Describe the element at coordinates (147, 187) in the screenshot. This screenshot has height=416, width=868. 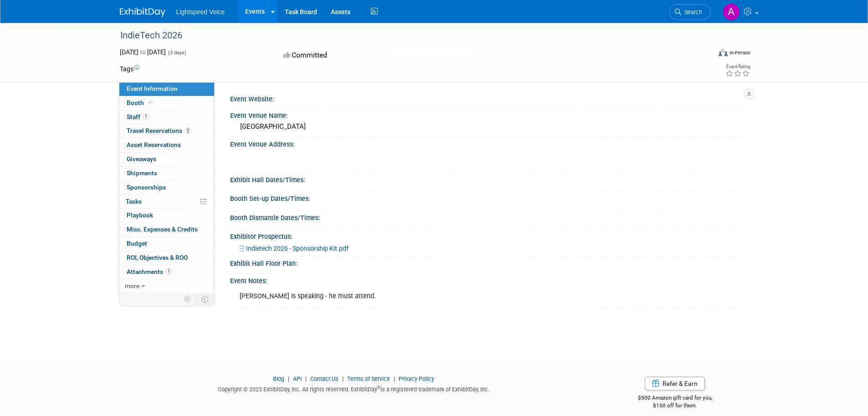
I see `span: Sponsorships` at that location.